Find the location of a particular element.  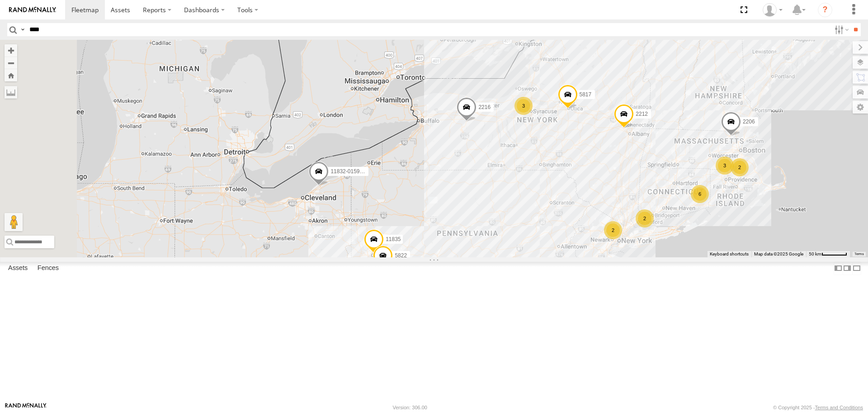

button: Zoom in is located at coordinates (11, 50).